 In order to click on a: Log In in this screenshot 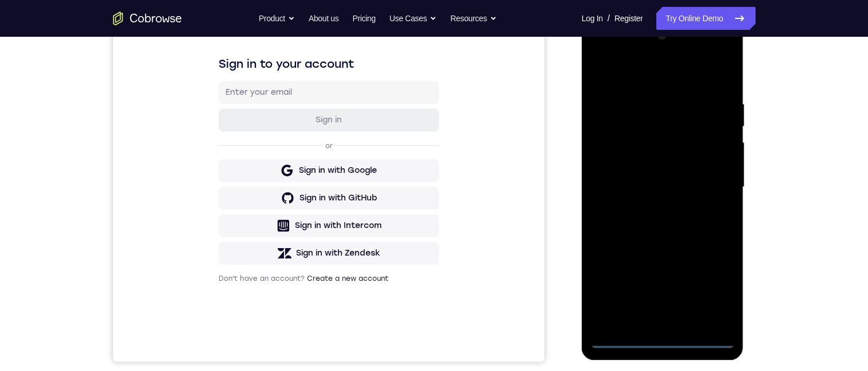, I will do `click(593, 19)`.